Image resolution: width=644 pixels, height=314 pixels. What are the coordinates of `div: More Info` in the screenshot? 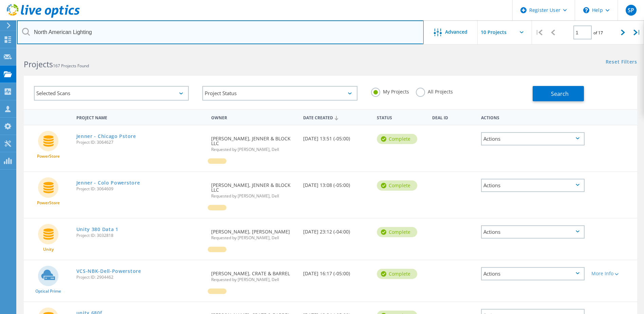 It's located at (612, 274).